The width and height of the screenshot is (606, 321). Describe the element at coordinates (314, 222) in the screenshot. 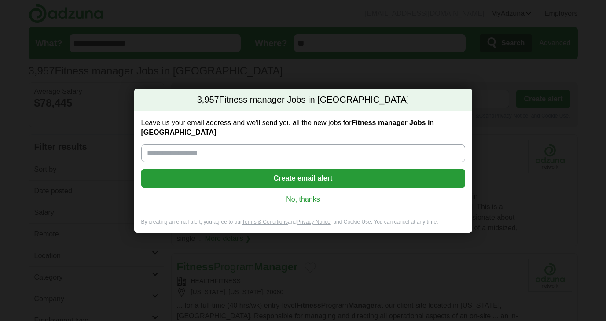

I see `a: Privacy Notice` at that location.